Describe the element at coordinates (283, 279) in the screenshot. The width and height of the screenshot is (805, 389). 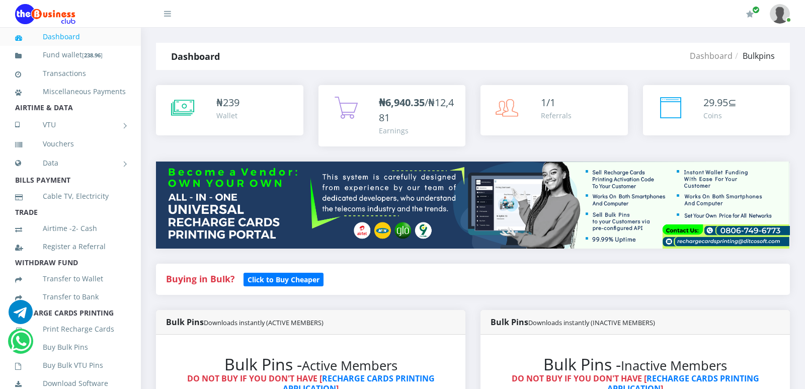
I see `b: Click to Buy Cheaper` at that location.